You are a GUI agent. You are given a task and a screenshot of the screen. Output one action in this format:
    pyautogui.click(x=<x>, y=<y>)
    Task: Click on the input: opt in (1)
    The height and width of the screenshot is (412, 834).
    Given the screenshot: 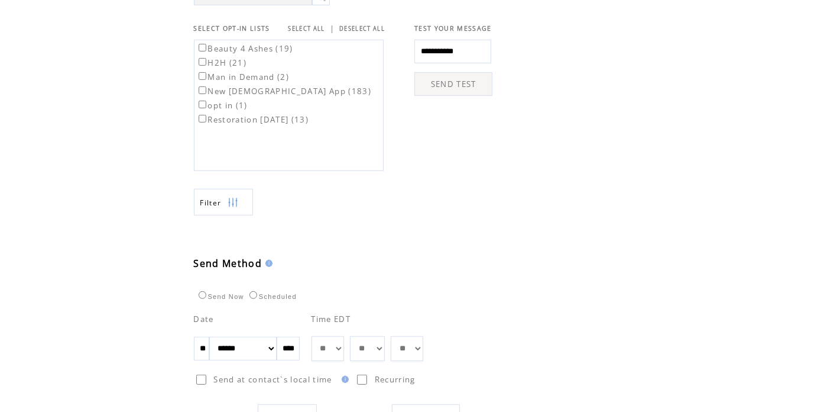 What is the action you would take?
    pyautogui.click(x=202, y=104)
    